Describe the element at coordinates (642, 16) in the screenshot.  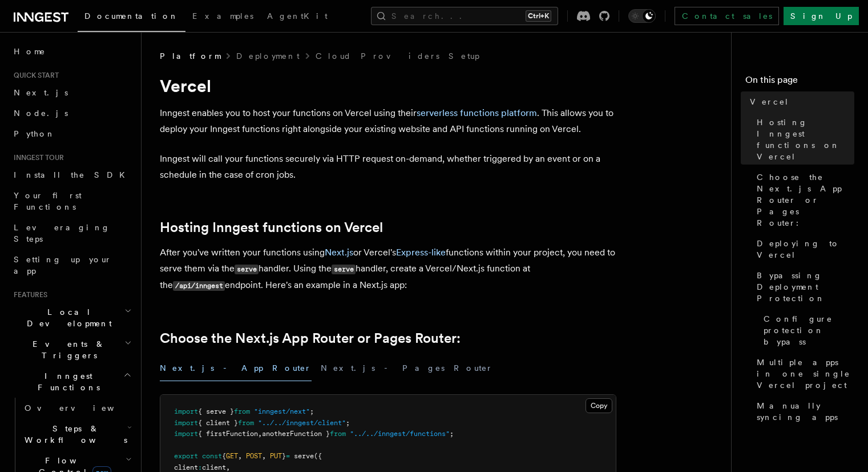
I see `button: Toggle dark mode` at that location.